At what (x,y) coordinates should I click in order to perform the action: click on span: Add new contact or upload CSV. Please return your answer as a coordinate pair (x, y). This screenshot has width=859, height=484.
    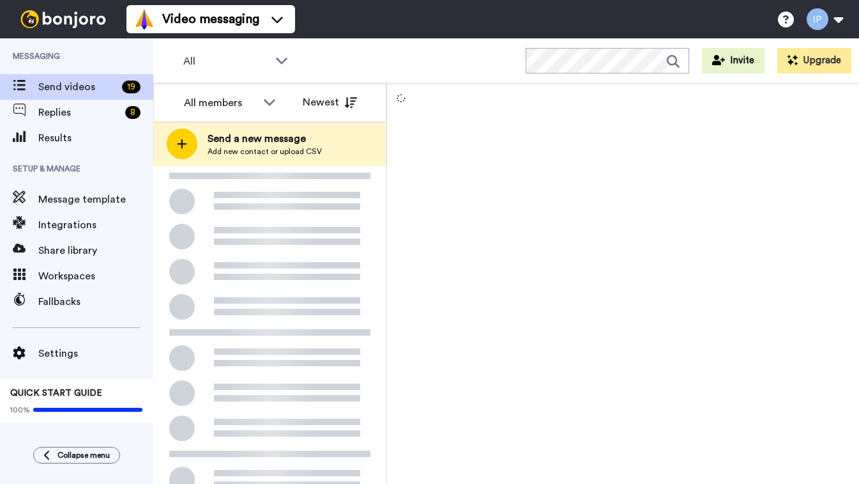
    Looking at the image, I should click on (264, 151).